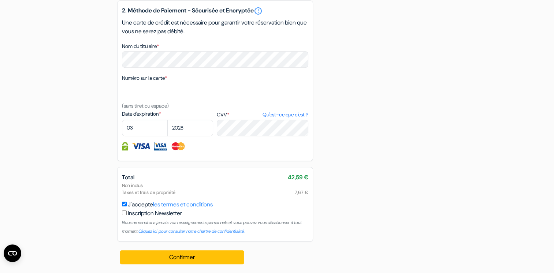 This screenshot has height=273, width=554. What do you see at coordinates (140, 46) in the screenshot?
I see `label: Nom du titulaire` at bounding box center [140, 46].